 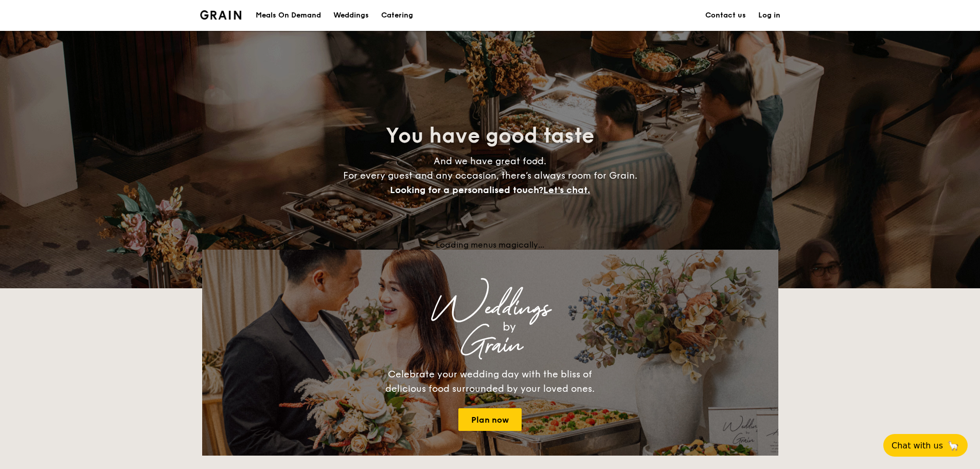 What do you see at coordinates (509, 327) in the screenshot?
I see `div: by` at bounding box center [509, 327].